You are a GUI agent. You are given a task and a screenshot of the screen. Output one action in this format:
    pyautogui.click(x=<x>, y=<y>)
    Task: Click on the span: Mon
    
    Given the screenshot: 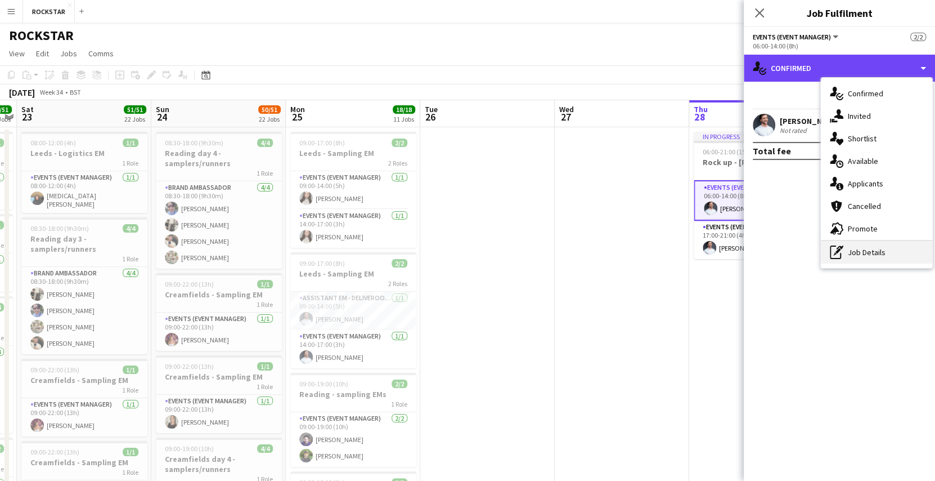 What is the action you would take?
    pyautogui.click(x=298, y=109)
    